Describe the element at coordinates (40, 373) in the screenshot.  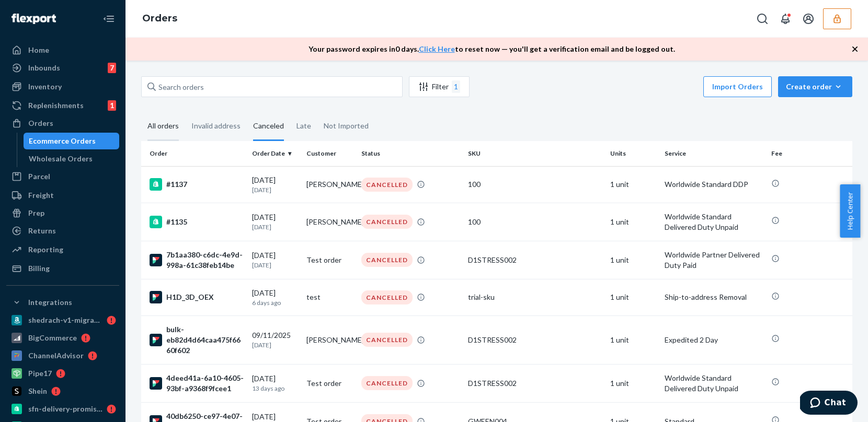
I see `div: Pipe17` at that location.